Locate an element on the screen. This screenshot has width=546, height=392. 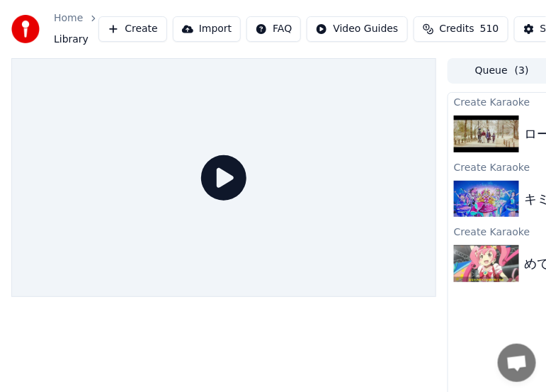
button: Import is located at coordinates (207, 29).